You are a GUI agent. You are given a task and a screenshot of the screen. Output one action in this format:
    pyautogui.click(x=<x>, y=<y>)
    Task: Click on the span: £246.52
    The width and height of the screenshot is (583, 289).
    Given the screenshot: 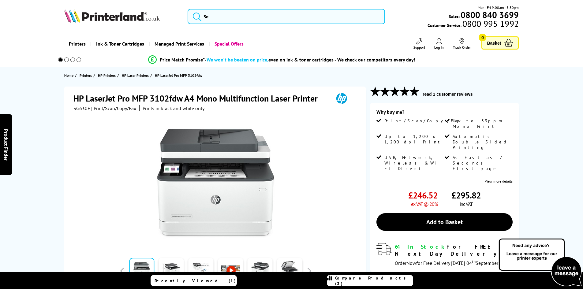 What is the action you would take?
    pyautogui.click(x=423, y=195)
    